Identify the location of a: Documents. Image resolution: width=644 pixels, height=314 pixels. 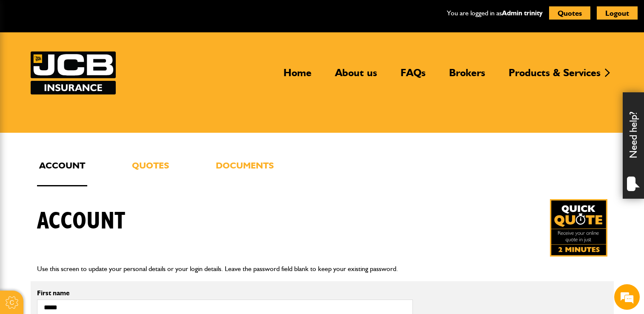
(245, 173).